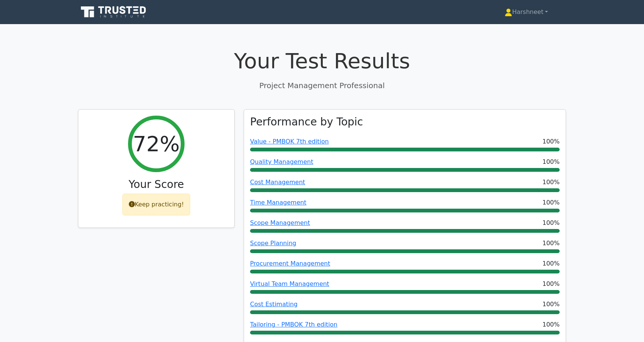  I want to click on a: Tailoring - PMBOK 7th edition, so click(294, 324).